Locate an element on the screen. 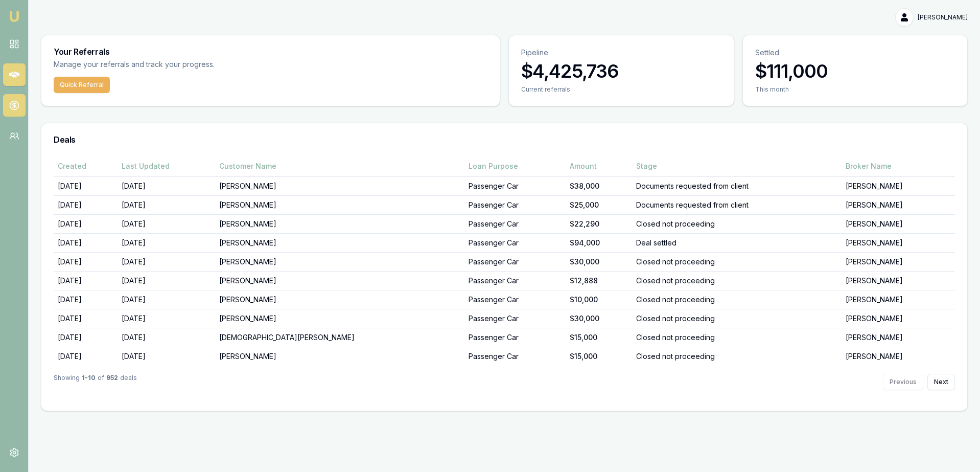  div: $10,000 is located at coordinates (598, 300).